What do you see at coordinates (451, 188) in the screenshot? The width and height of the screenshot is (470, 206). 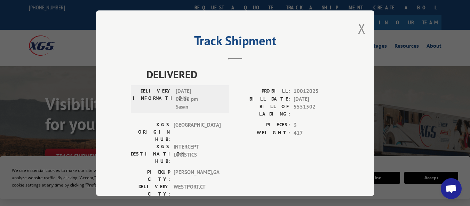 I see `div: Open chat` at bounding box center [451, 188].